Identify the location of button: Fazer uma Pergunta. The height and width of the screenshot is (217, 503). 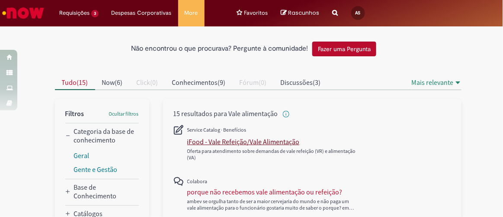
(344, 49).